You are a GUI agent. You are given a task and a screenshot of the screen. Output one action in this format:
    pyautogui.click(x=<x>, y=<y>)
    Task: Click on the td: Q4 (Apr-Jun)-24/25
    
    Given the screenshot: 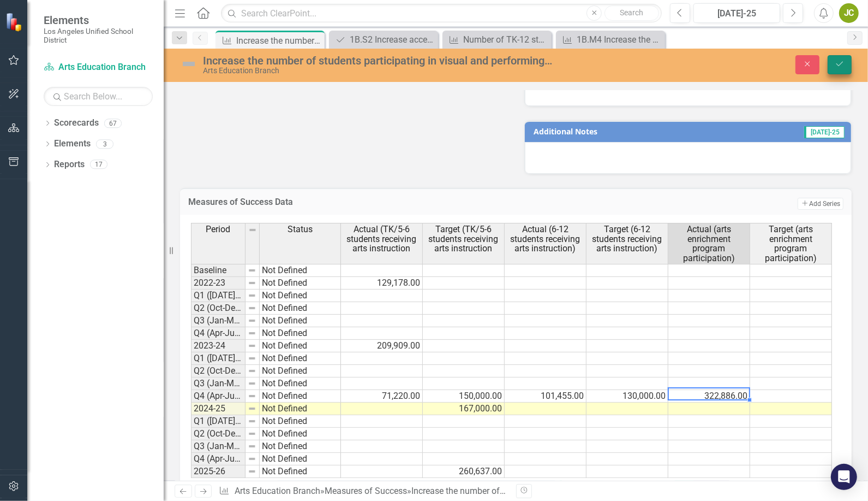 What is the action you would take?
    pyautogui.click(x=218, y=396)
    